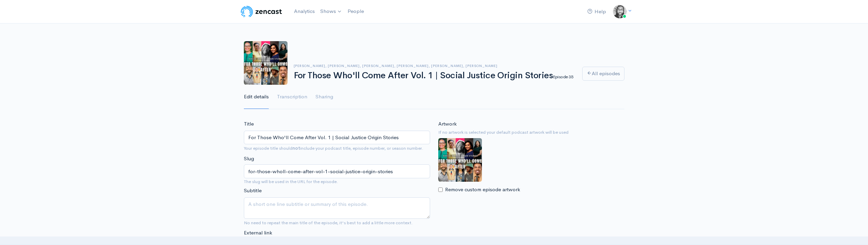  Describe the element at coordinates (249, 159) in the screenshot. I see `label: Slug` at that location.